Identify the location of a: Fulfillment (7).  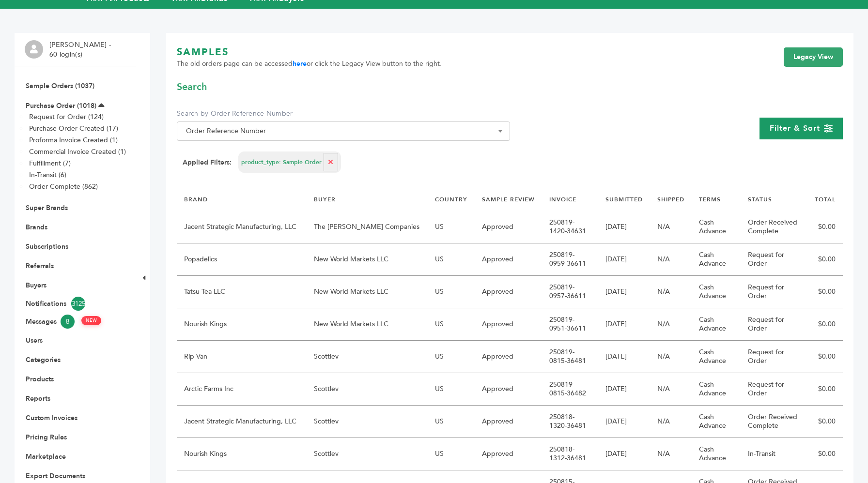
(50, 163).